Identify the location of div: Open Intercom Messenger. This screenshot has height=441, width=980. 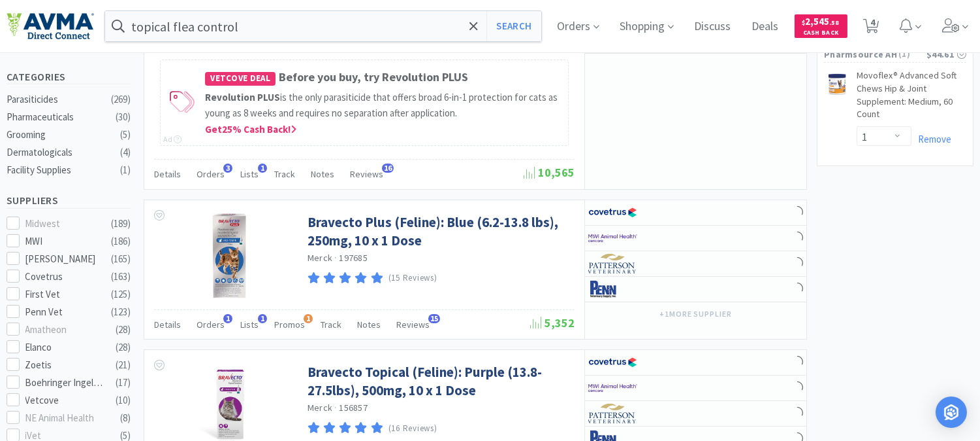
(952, 412).